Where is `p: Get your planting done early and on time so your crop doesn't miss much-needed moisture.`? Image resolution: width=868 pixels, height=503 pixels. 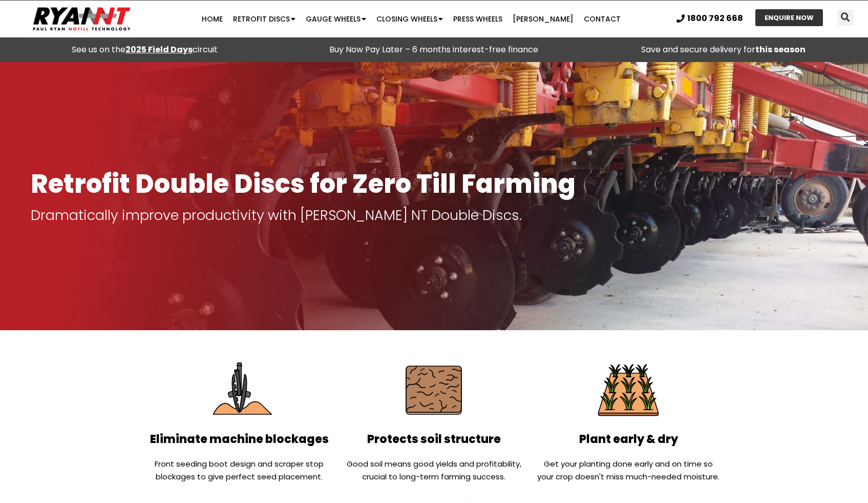 p: Get your planting done early and on time so your crop doesn't miss much-needed moisture. is located at coordinates (629, 470).